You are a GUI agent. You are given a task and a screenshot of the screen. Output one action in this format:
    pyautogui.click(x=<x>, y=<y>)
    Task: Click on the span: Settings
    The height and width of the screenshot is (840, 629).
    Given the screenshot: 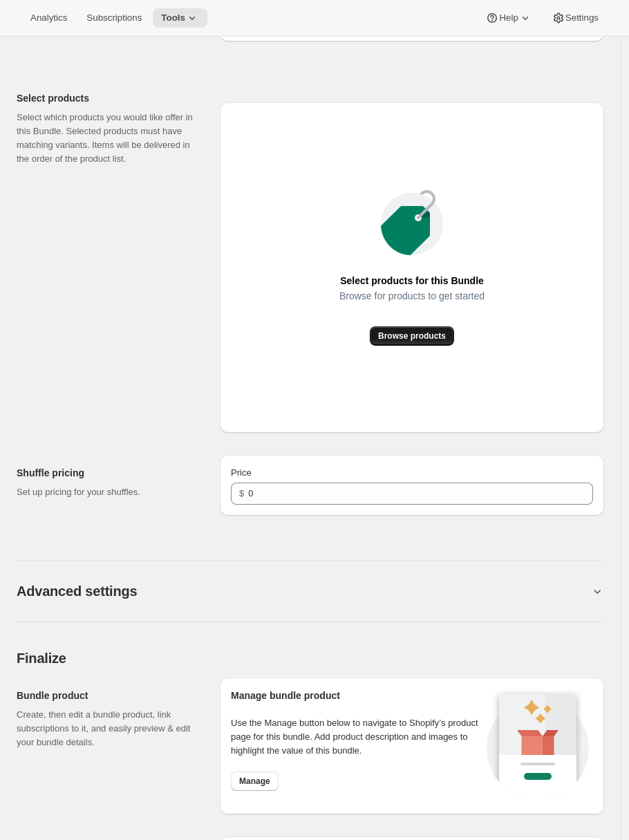 What is the action you would take?
    pyautogui.click(x=582, y=18)
    